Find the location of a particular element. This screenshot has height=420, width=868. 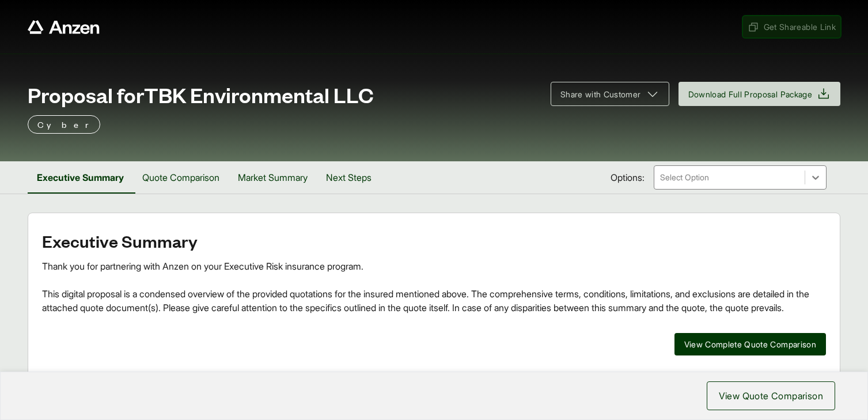

a: View Complete Quote Comparison is located at coordinates (751, 344).